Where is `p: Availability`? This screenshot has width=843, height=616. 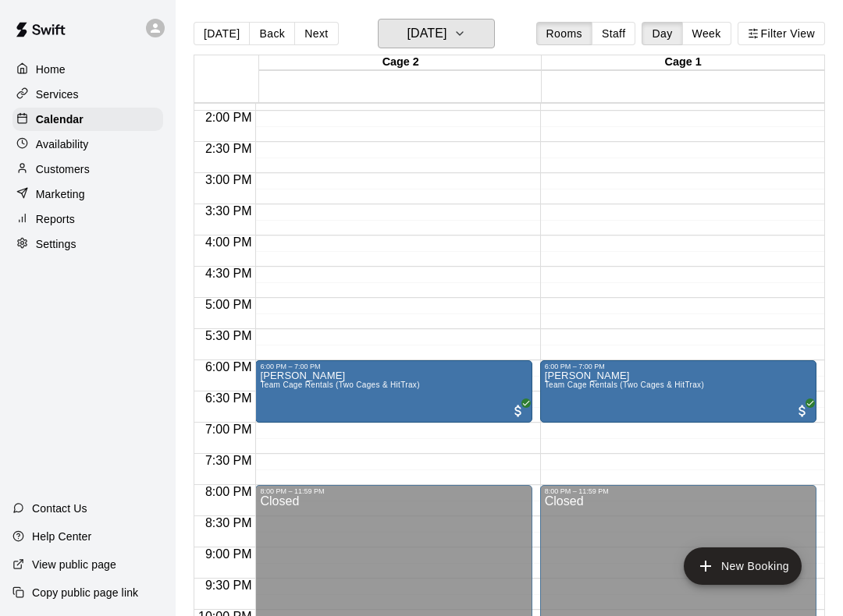
p: Availability is located at coordinates (63, 144).